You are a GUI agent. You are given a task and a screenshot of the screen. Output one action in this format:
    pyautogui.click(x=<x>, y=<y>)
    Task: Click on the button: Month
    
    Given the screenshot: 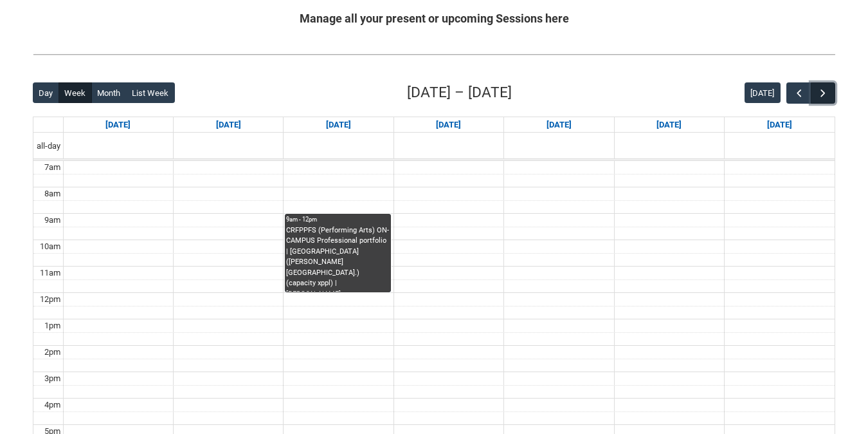 What is the action you would take?
    pyautogui.click(x=108, y=93)
    